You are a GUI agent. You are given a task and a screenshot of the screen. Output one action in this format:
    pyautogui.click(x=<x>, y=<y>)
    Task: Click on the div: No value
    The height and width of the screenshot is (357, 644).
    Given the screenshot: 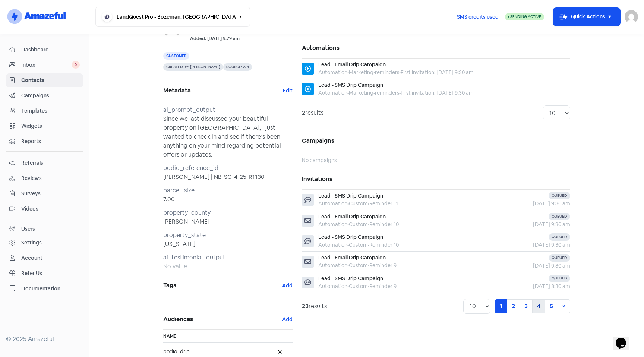 What is the action you would take?
    pyautogui.click(x=228, y=267)
    